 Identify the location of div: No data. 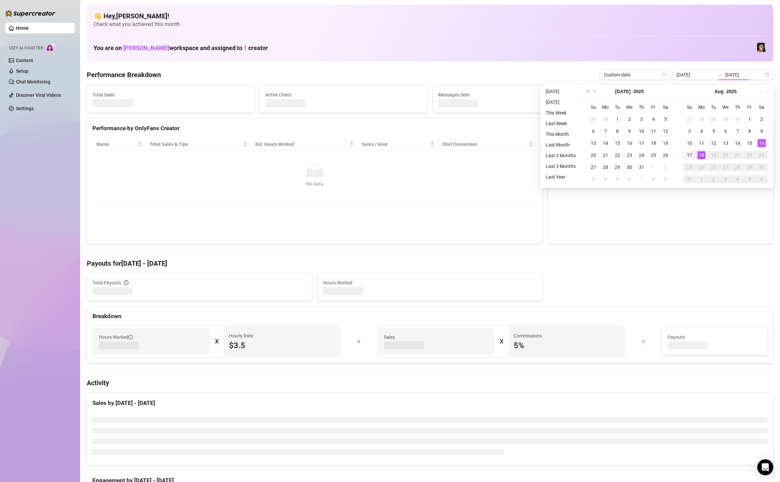
(315, 184).